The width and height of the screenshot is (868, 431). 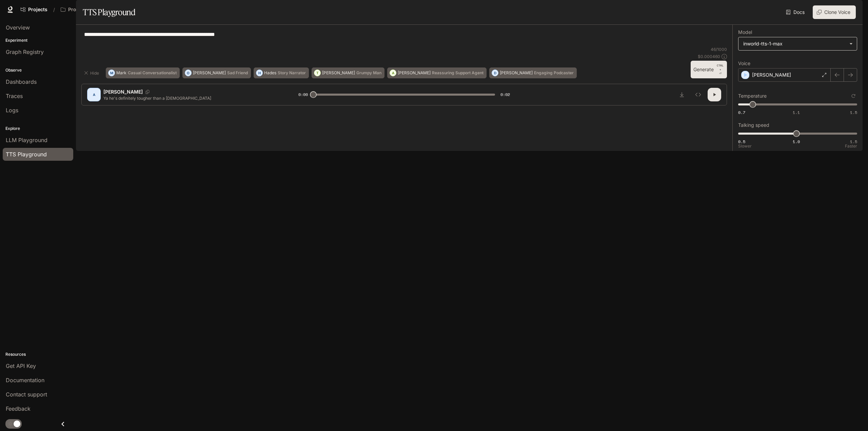 I want to click on div: T, so click(x=317, y=73).